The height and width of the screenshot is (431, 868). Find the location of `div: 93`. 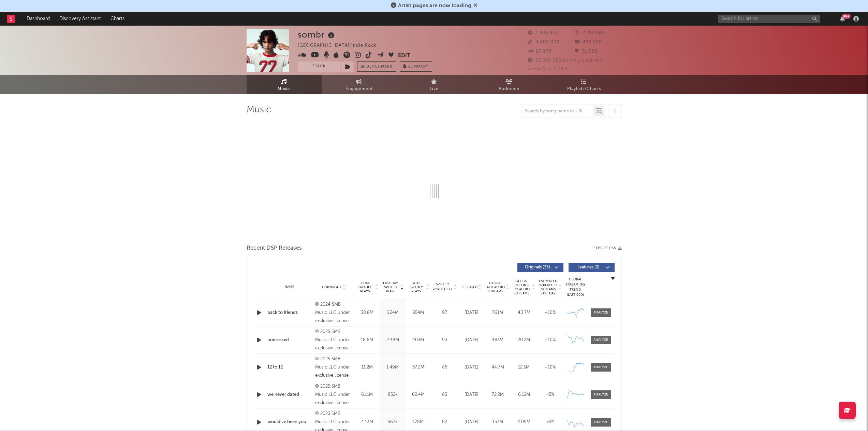

div: 93 is located at coordinates (445, 340).